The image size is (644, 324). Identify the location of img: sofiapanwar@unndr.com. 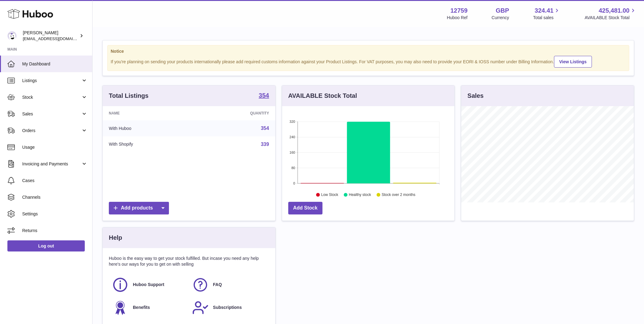
(12, 36).